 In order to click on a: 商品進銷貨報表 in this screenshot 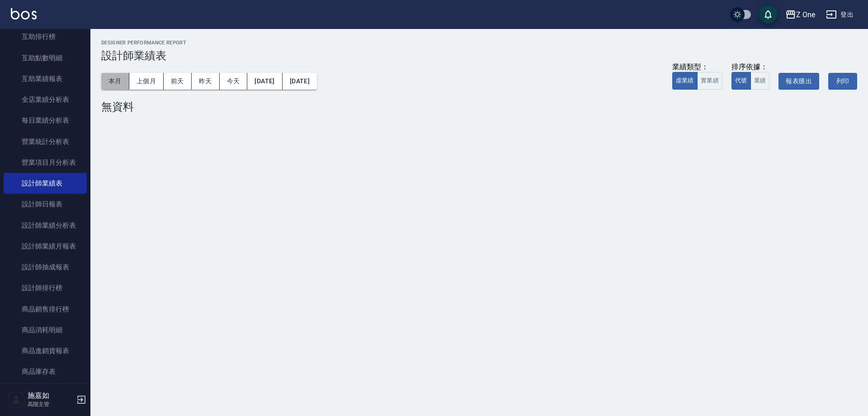, I will do `click(45, 350)`.